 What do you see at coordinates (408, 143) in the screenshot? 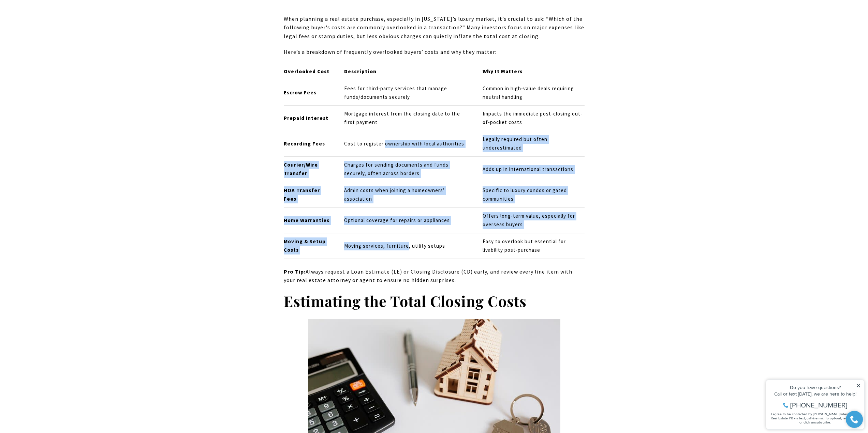
I see `td: Cost to register ownership with local authorities` at bounding box center [408, 143].